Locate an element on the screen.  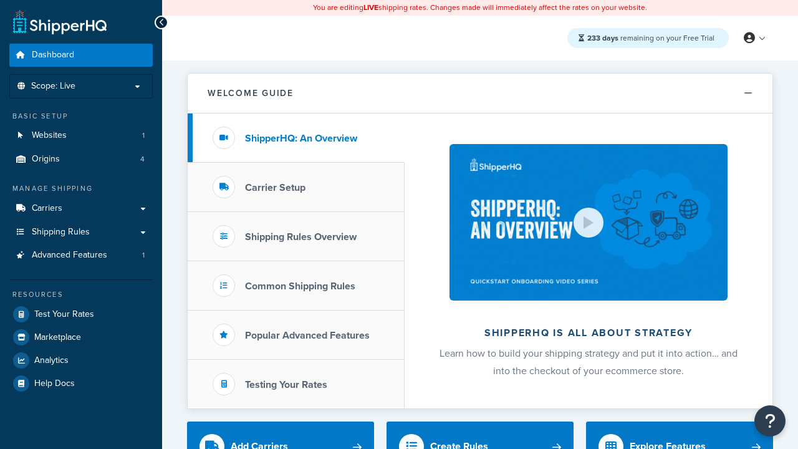
li: Shipping Rules is located at coordinates (81, 232).